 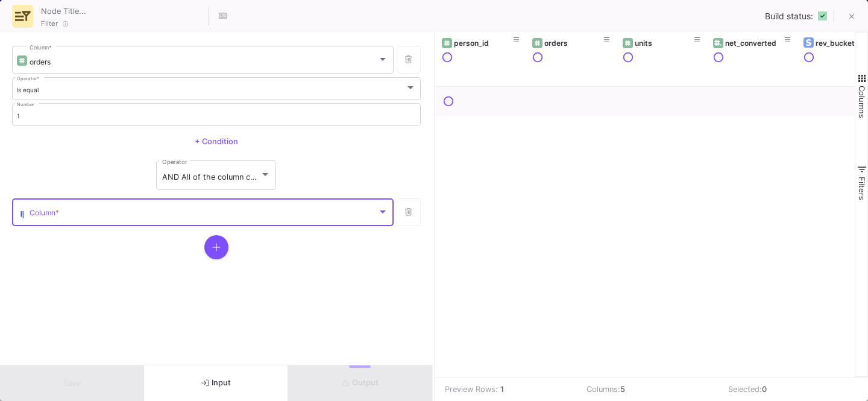 I want to click on b: 0, so click(x=764, y=389).